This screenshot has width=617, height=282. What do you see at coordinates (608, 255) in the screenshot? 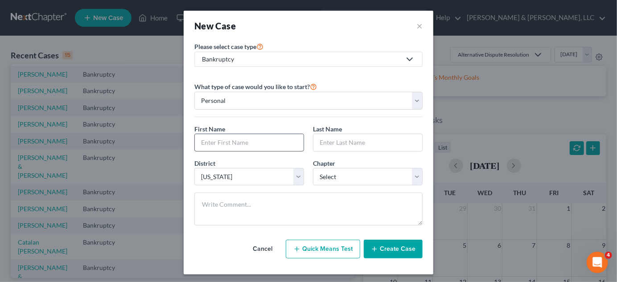
I see `span: 4` at bounding box center [608, 255].